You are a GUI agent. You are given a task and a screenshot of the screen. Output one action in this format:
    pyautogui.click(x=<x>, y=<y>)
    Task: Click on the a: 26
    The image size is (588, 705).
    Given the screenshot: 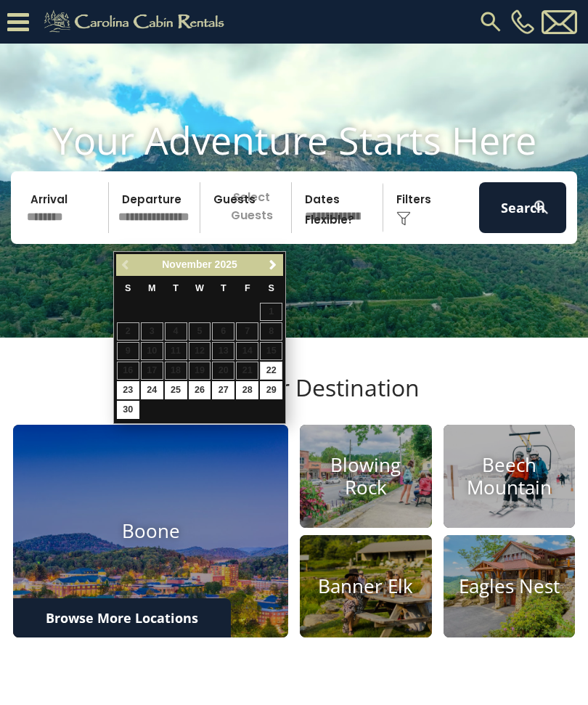 What is the action you would take?
    pyautogui.click(x=199, y=390)
    